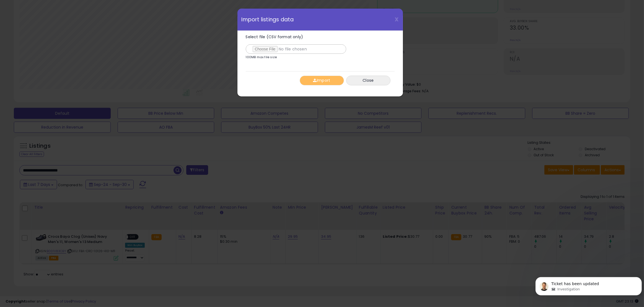 The image size is (644, 307). What do you see at coordinates (261, 57) in the screenshot?
I see `p: 100MB max file size` at bounding box center [261, 57].